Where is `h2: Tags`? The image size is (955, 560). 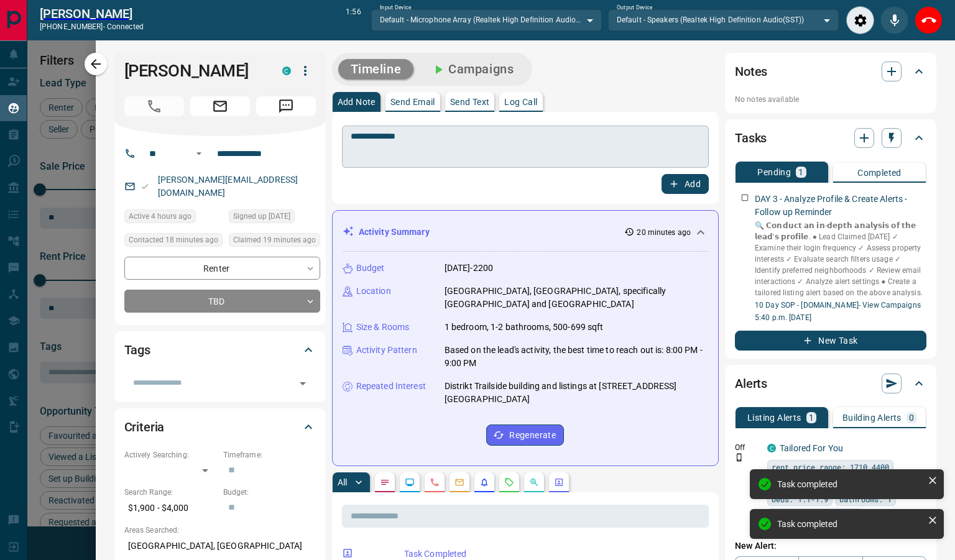
h2: Tags is located at coordinates (138, 350).